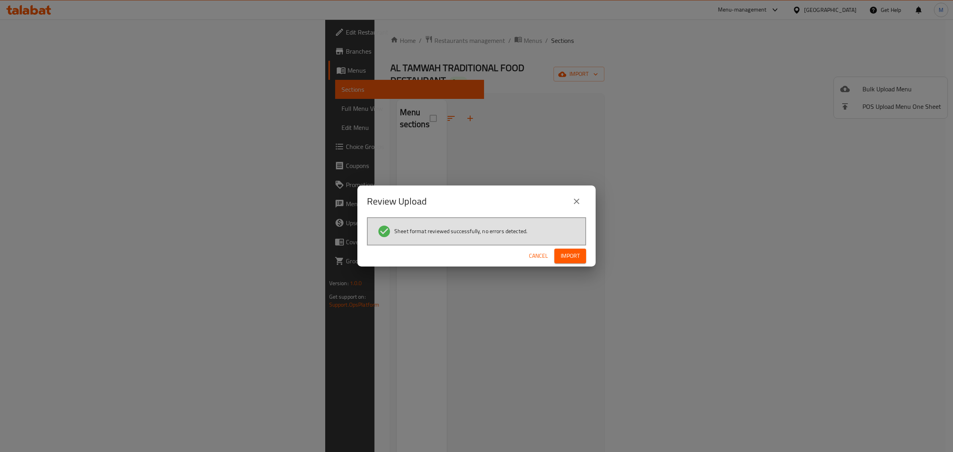 Image resolution: width=953 pixels, height=452 pixels. I want to click on button: close, so click(577, 201).